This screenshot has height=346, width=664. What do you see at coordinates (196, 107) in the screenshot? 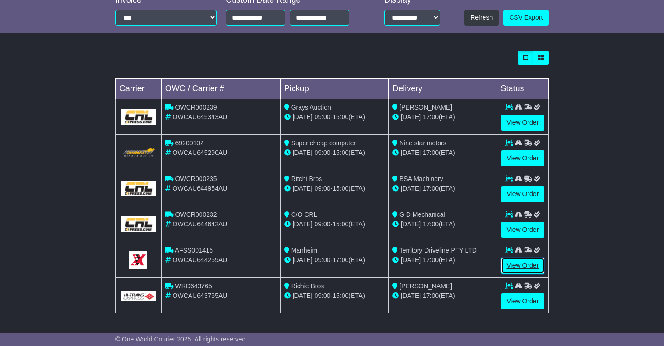
I see `span: OWCR000239` at bounding box center [196, 107].